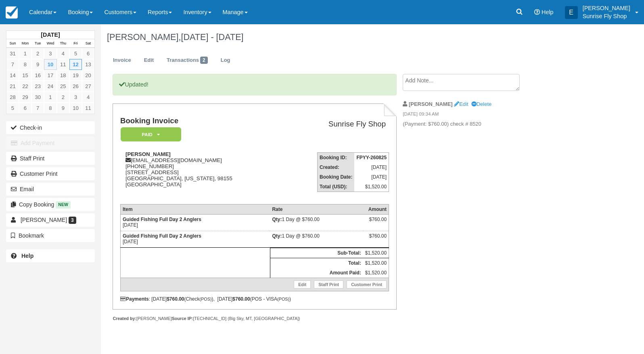 The image size is (644, 354). Describe the element at coordinates (25, 75) in the screenshot. I see `a: 15` at that location.